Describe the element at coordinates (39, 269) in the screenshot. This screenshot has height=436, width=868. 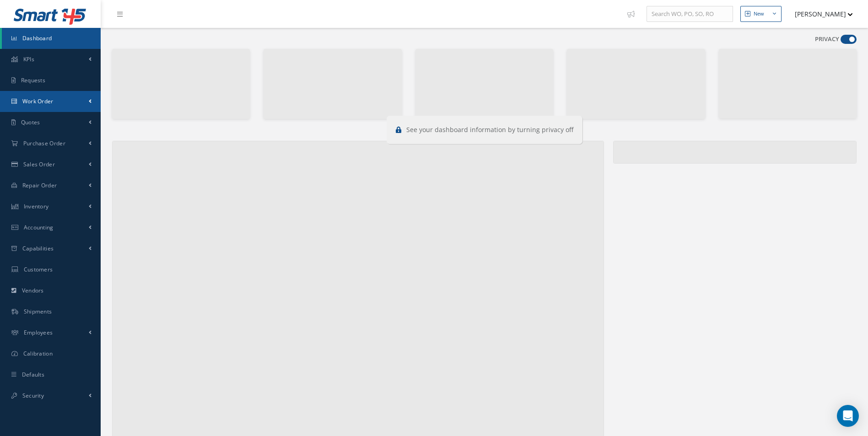
I see `span: Customers` at that location.